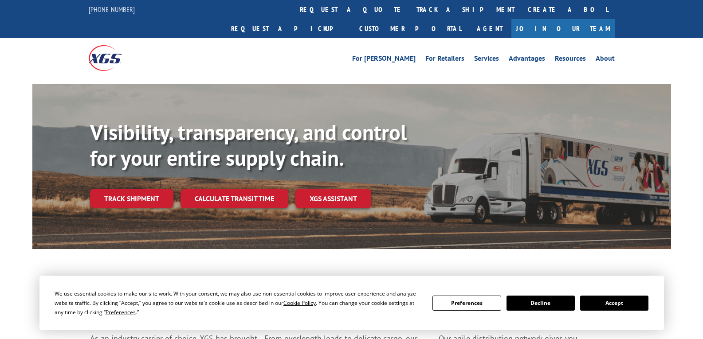 This screenshot has height=339, width=703. I want to click on a: Request a pickup, so click(288, 28).